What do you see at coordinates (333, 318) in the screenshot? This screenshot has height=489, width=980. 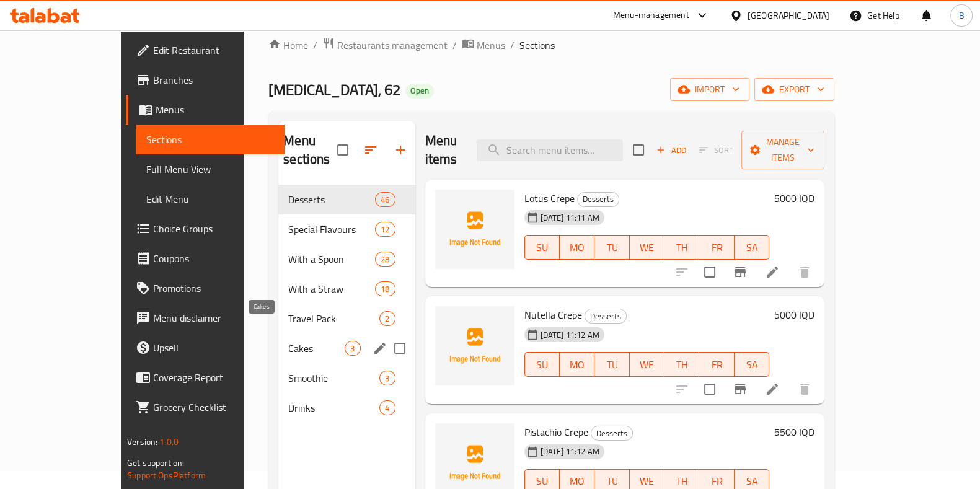 I see `div: Travel Pack` at bounding box center [333, 318].